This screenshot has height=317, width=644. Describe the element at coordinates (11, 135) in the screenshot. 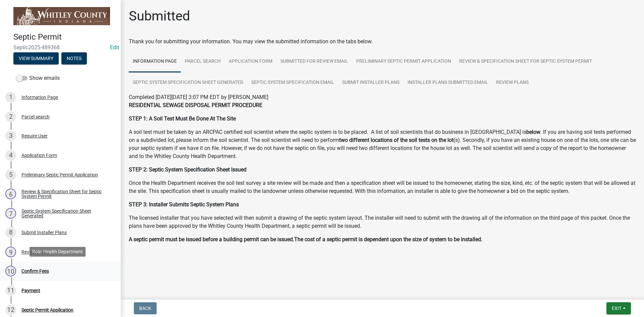

I see `div: 3` at that location.